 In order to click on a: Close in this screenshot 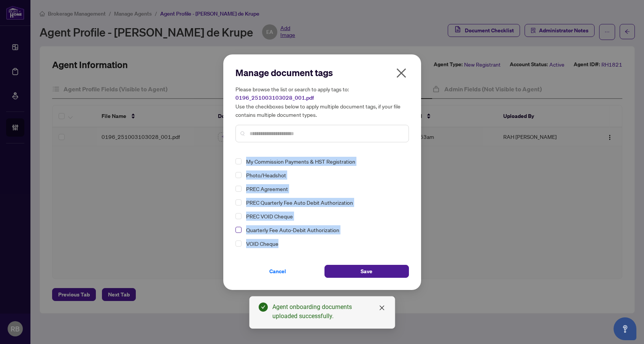, I will do `click(382, 308)`.